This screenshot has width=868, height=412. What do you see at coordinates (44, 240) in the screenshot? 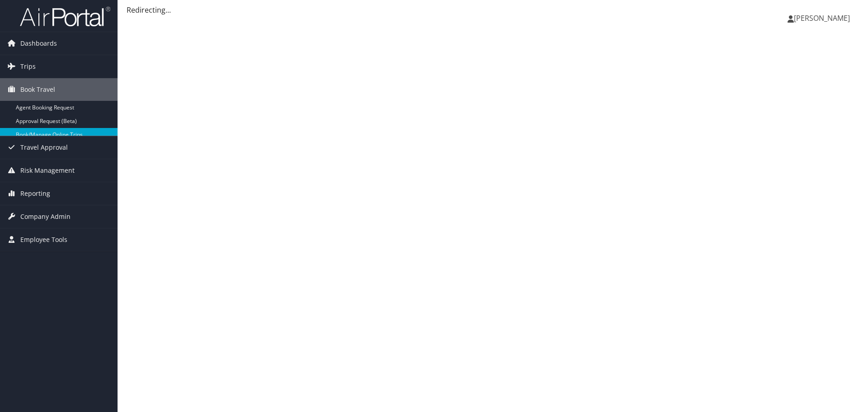
I see `span: Employee Tools` at bounding box center [44, 240].